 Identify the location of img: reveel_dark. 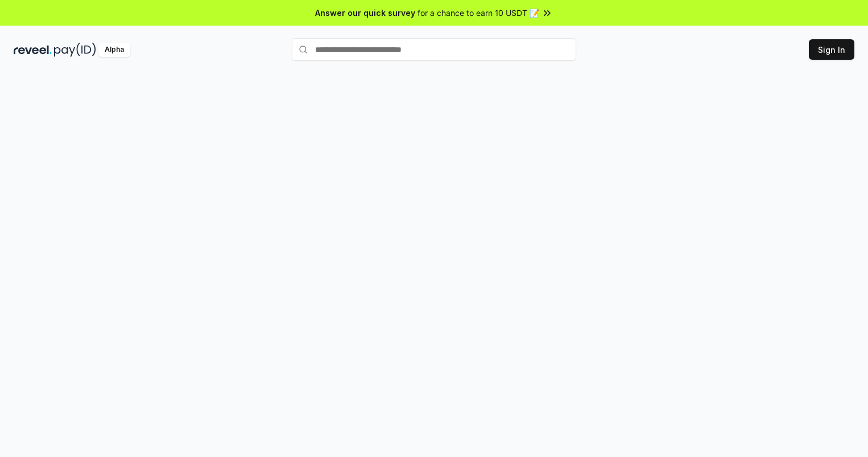
(32, 50).